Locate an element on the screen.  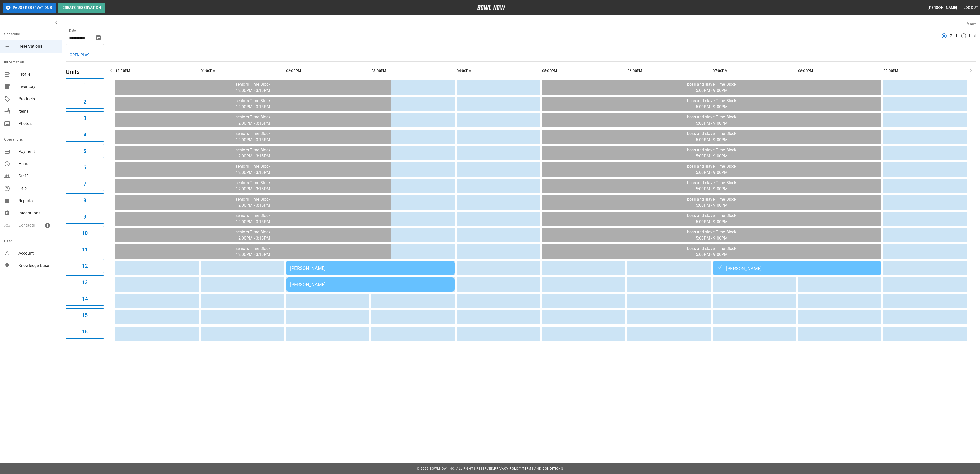
h6: 3 is located at coordinates (85, 118).